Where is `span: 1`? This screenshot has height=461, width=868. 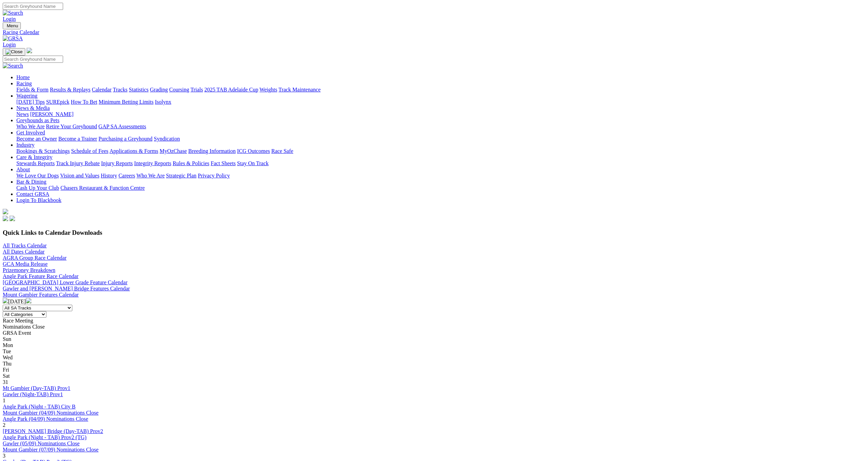 span: 1 is located at coordinates (4, 400).